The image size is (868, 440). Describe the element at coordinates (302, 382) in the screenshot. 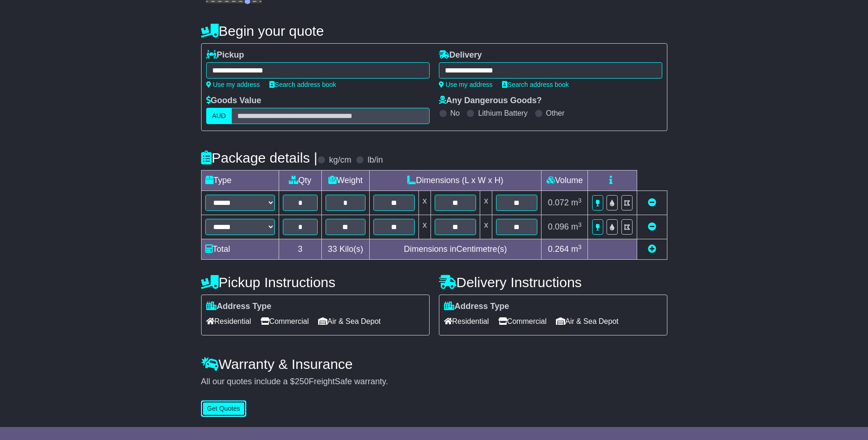

I see `span: 250` at that location.